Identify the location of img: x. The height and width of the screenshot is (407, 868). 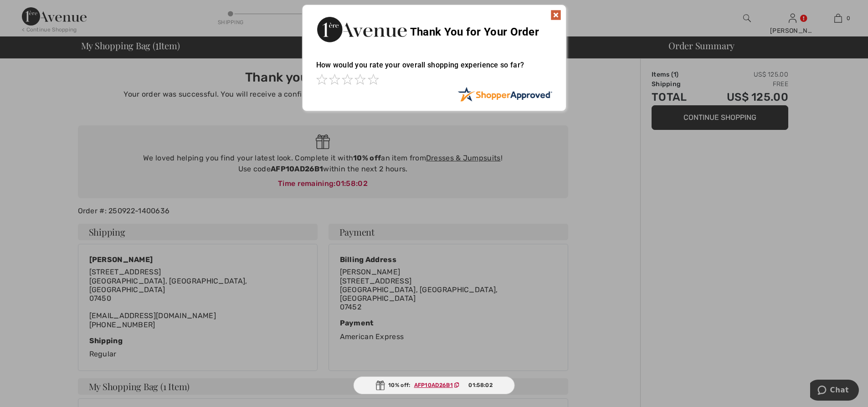
(556, 15).